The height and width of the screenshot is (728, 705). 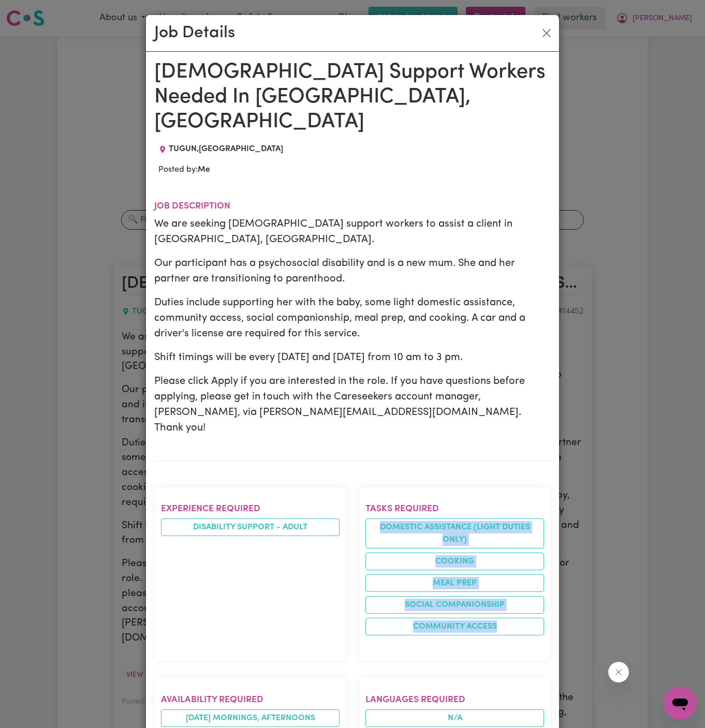 What do you see at coordinates (352, 318) in the screenshot?
I see `p: Duties include supporting her with the baby, some light domestic assistance, community access, so...` at bounding box center [352, 318].